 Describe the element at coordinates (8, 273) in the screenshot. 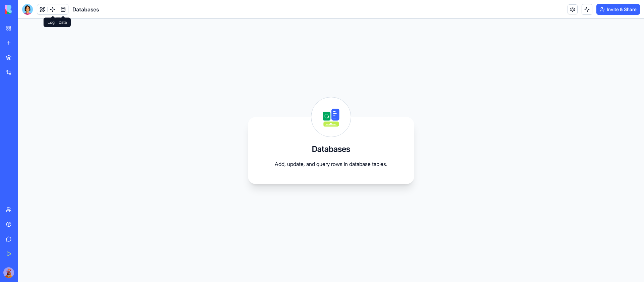

I see `img: Kuku_Large_sla5px.png` at that location.